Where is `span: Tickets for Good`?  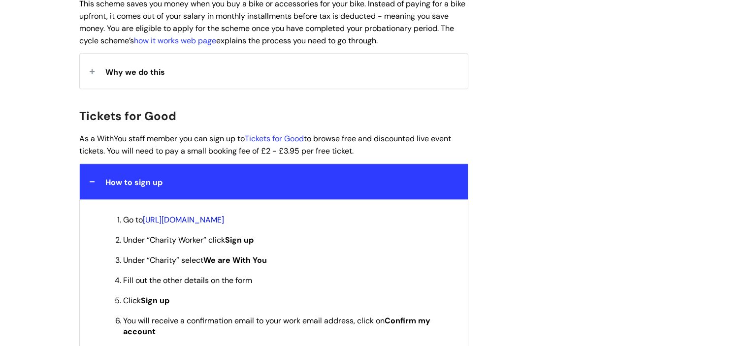 span: Tickets for Good is located at coordinates (128, 116).